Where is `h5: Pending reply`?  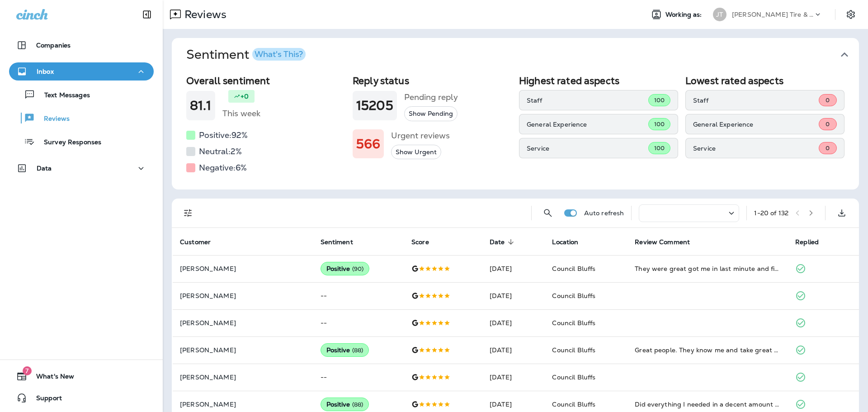
h5: Pending reply is located at coordinates (431, 97).